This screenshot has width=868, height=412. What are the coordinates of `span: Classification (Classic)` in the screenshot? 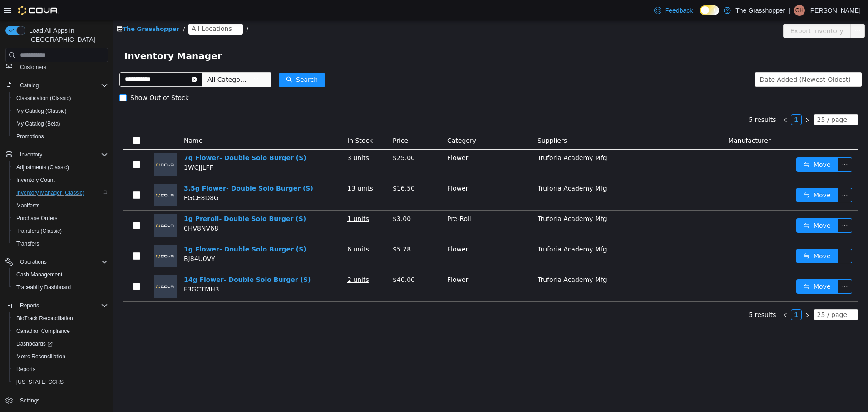 It's located at (43, 98).